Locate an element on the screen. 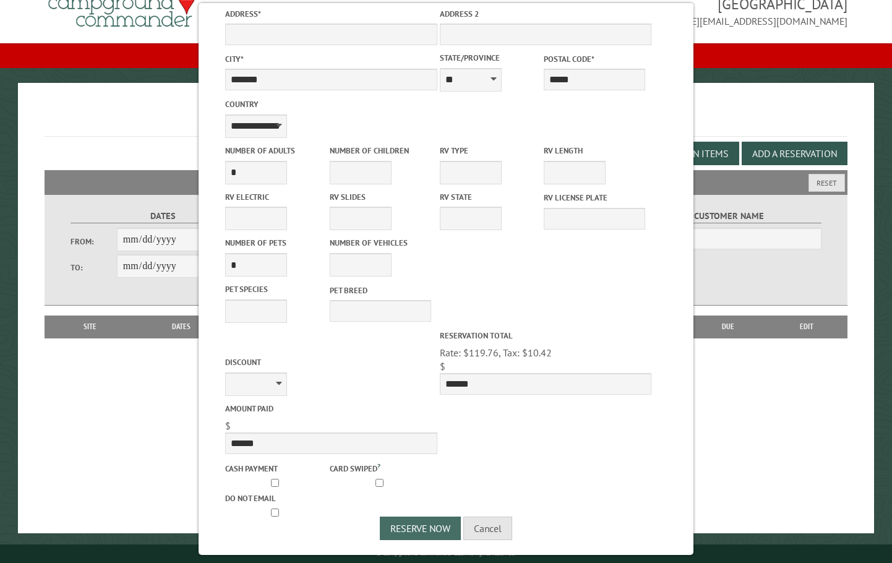 The image size is (892, 563). button: Cancel is located at coordinates (487, 528).